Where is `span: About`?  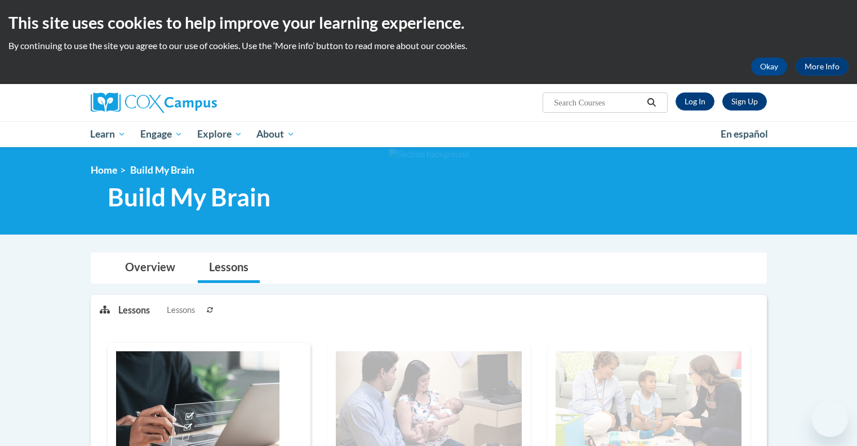
span: About is located at coordinates (276, 134).